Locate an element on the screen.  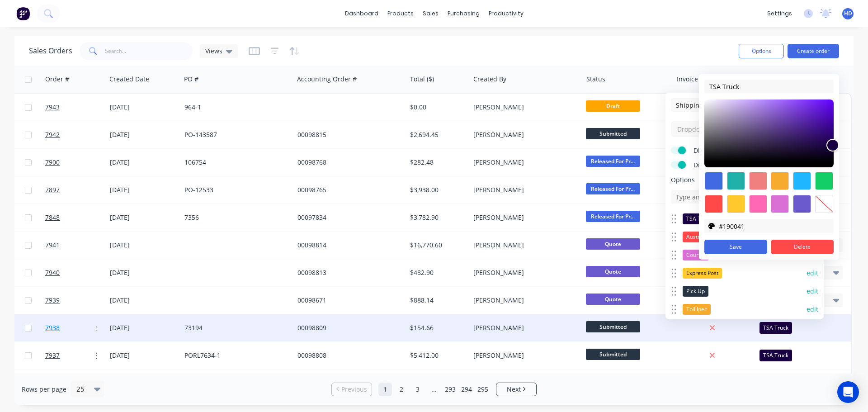
a: Page 293 is located at coordinates (451, 389).